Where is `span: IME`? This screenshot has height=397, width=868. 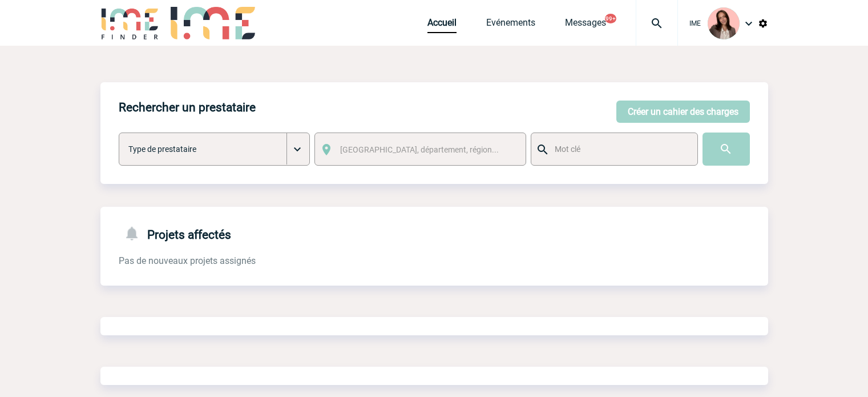
span: IME is located at coordinates (695, 24).